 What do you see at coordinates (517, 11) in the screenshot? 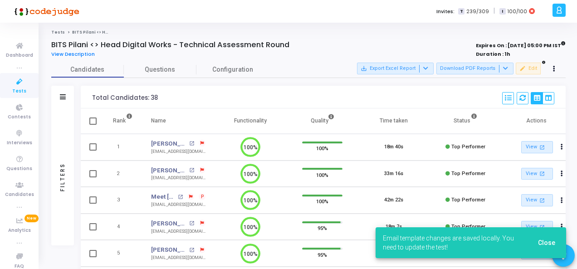
I see `span: 100/100` at bounding box center [517, 11].